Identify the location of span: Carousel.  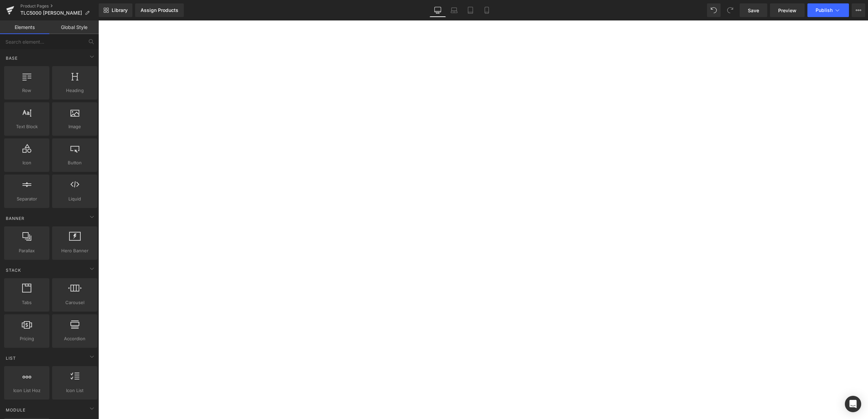
(74, 302).